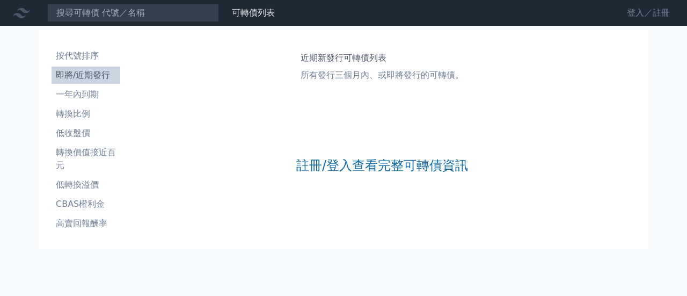  I want to click on a: 註冊/登入查看完整可轉債資訊, so click(382, 165).